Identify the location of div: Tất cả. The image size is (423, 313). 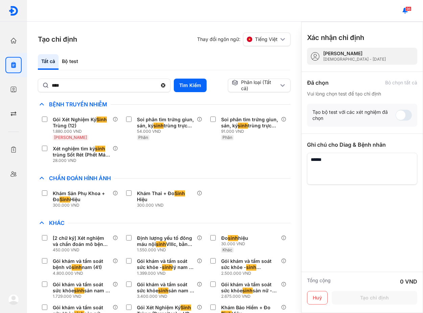
(48, 62).